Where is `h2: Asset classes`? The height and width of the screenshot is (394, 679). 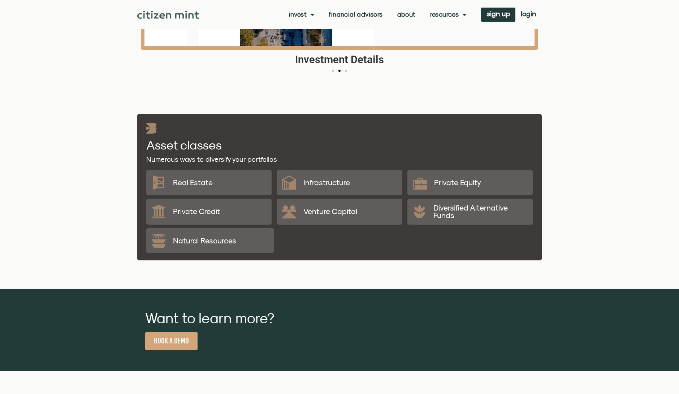 h2: Asset classes is located at coordinates (184, 145).